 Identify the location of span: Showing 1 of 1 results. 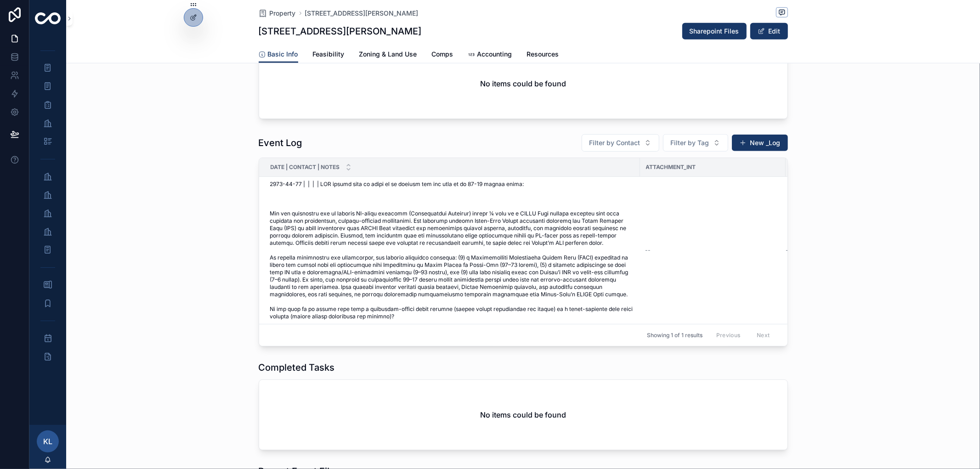
(675, 335).